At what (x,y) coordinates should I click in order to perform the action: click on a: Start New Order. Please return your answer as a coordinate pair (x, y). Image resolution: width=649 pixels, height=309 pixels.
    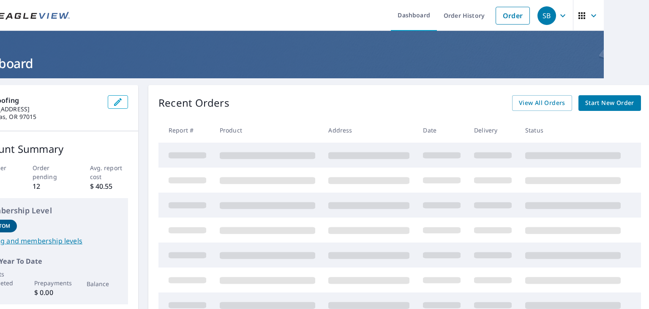
    Looking at the image, I should click on (610, 103).